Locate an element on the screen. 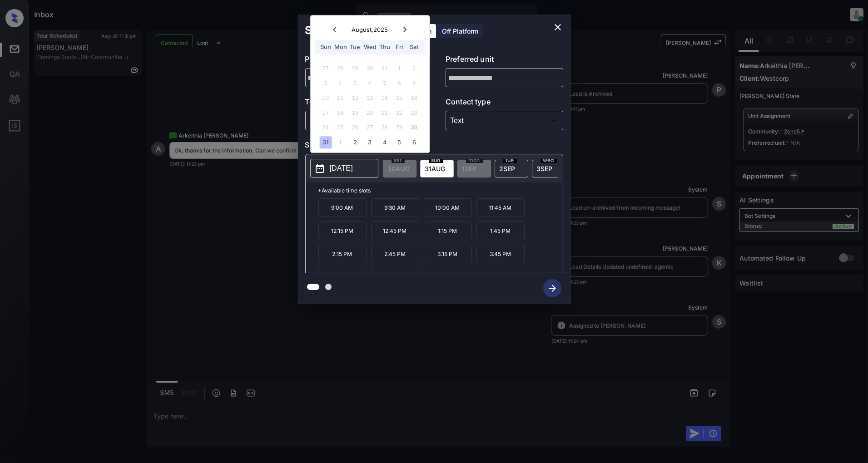  div: Not available Sunday, August 24th, 2025 is located at coordinates (325, 128).